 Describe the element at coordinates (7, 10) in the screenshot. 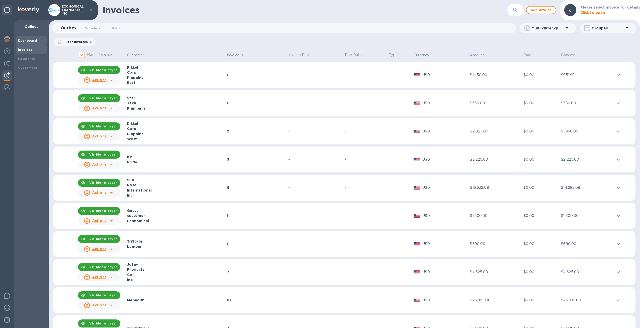

I see `div: Unpin categories` at that location.